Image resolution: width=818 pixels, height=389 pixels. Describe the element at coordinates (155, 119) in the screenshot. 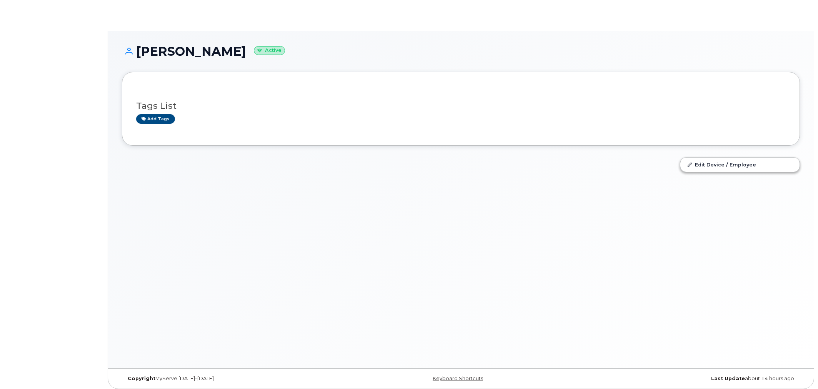

I see `a: Add tags` at that location.